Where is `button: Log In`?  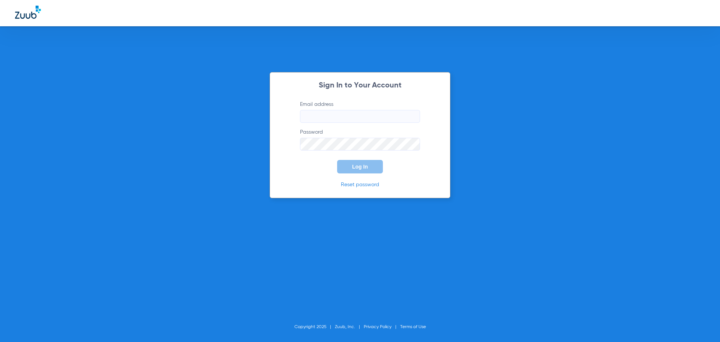
button: Log In is located at coordinates (360, 166).